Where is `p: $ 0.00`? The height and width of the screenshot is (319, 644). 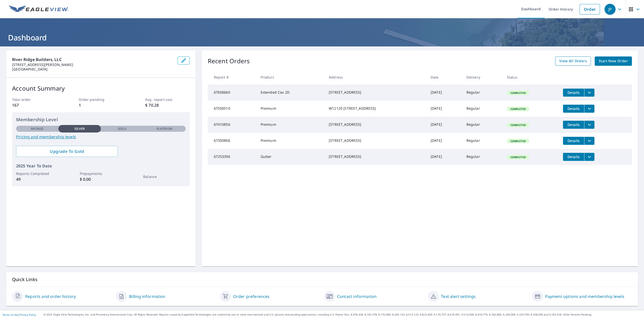
p: $ 0.00 is located at coordinates (101, 179).